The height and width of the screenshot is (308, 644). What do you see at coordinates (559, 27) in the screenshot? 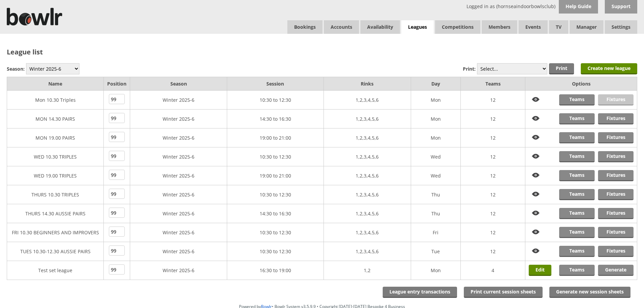
I see `span: TV` at bounding box center [559, 27].